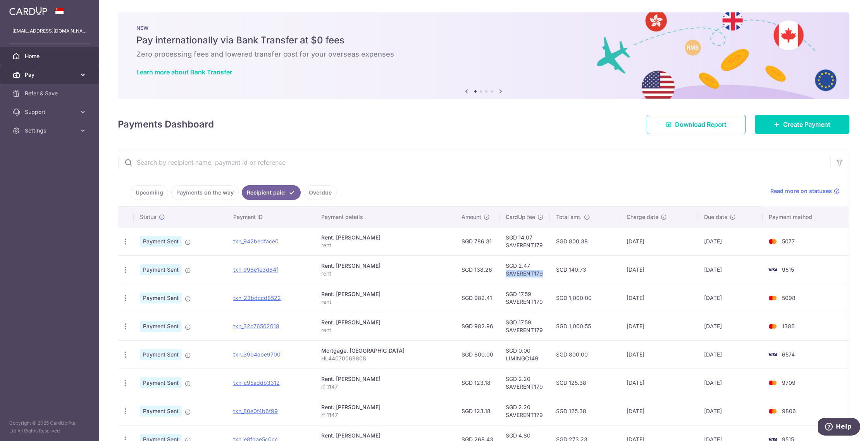 Image resolution: width=868 pixels, height=441 pixels. What do you see at coordinates (184, 72) in the screenshot?
I see `a: Learn more about Bank Transfer` at bounding box center [184, 72].